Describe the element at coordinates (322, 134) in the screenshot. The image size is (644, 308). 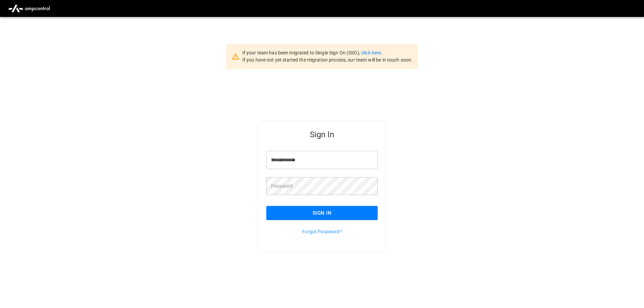
I see `h5: Sign In` at that location.